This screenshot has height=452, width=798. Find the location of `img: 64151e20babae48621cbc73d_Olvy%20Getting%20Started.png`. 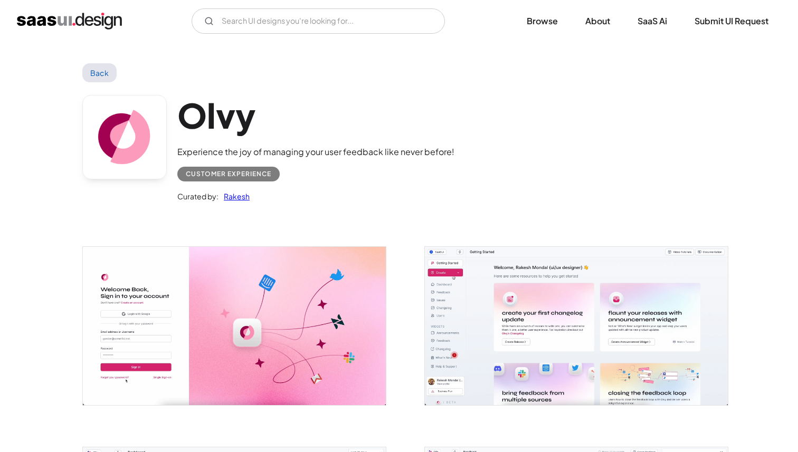

img: 64151e20babae48621cbc73d_Olvy%20Getting%20Started.png is located at coordinates (576, 326).